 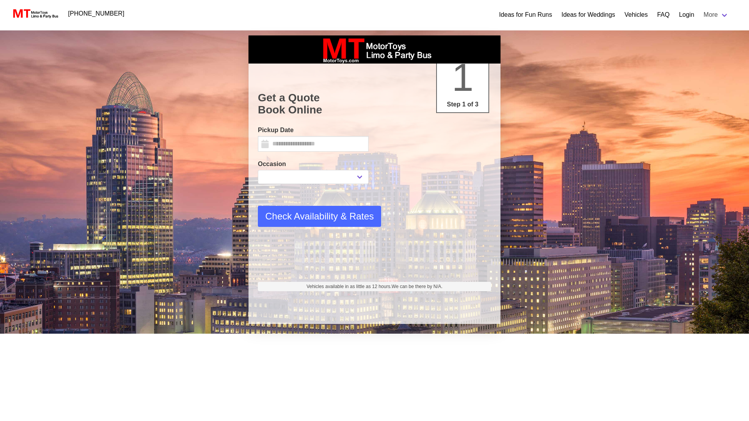 What do you see at coordinates (588, 15) in the screenshot?
I see `a: Ideas for Weddings` at bounding box center [588, 15].